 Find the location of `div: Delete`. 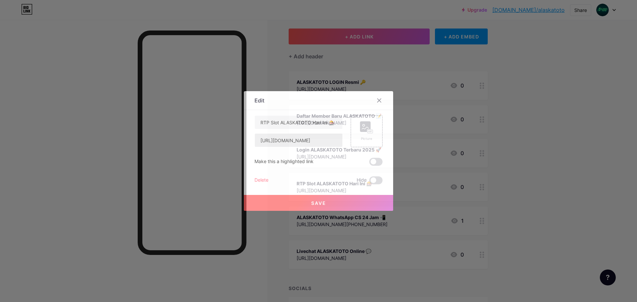

div: Delete is located at coordinates (261, 180).